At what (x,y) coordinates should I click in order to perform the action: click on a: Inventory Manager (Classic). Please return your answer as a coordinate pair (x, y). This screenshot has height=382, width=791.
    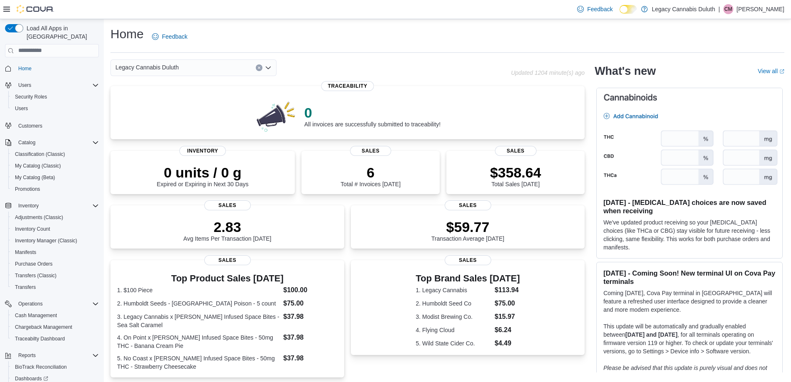
    Looking at the image, I should click on (46, 240).